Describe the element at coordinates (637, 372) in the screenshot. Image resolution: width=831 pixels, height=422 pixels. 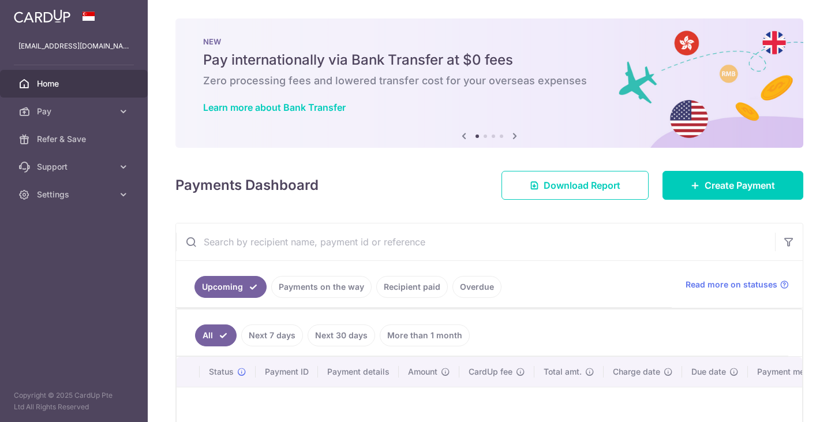
I see `span: Charge date` at that location.